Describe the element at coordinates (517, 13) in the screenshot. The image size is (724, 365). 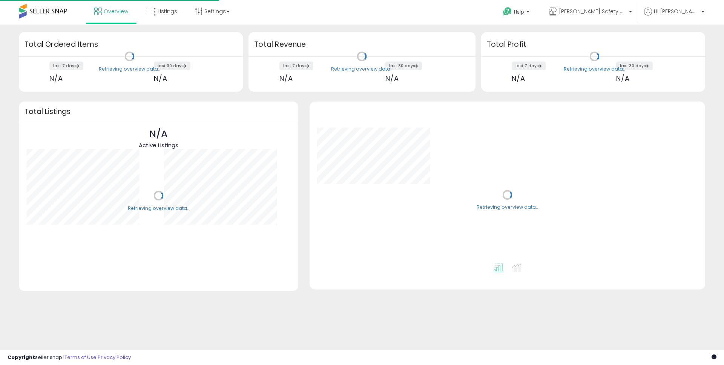
I see `a: Help` at that location.